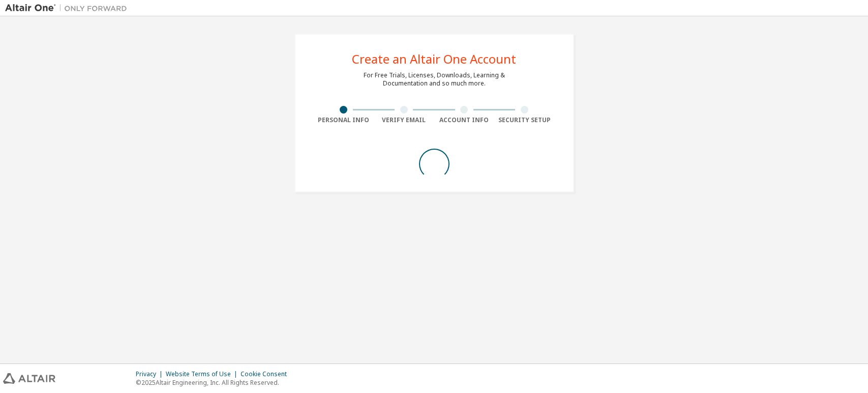 The image size is (868, 393). What do you see at coordinates (266, 374) in the screenshot?
I see `div: Cookie Consent` at bounding box center [266, 374].